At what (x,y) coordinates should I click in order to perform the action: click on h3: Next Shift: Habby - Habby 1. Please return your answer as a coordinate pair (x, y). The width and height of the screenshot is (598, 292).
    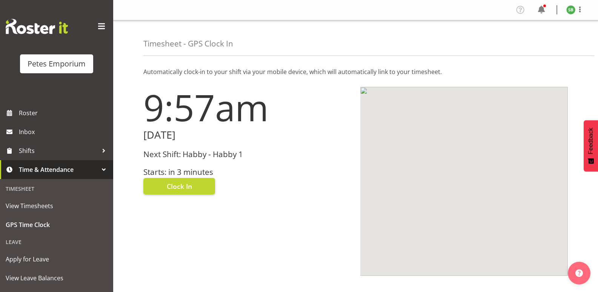
    Looking at the image, I should click on (247, 154).